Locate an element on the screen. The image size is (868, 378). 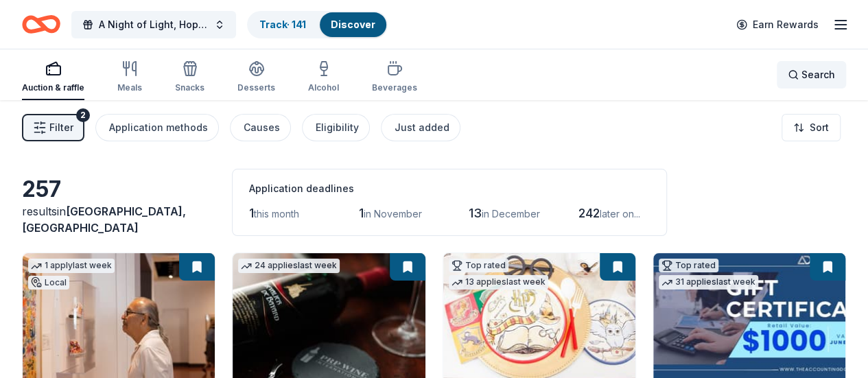
button: Snacks is located at coordinates (189, 77).